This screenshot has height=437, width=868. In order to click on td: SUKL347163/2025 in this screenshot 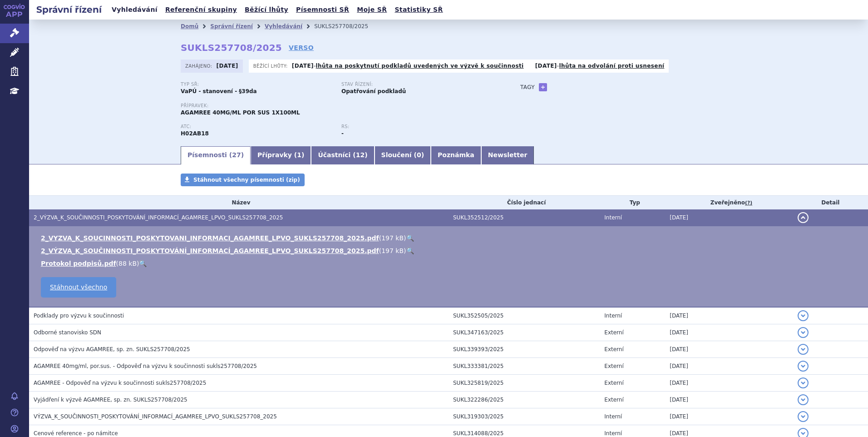, I will do `click(524, 332)`.